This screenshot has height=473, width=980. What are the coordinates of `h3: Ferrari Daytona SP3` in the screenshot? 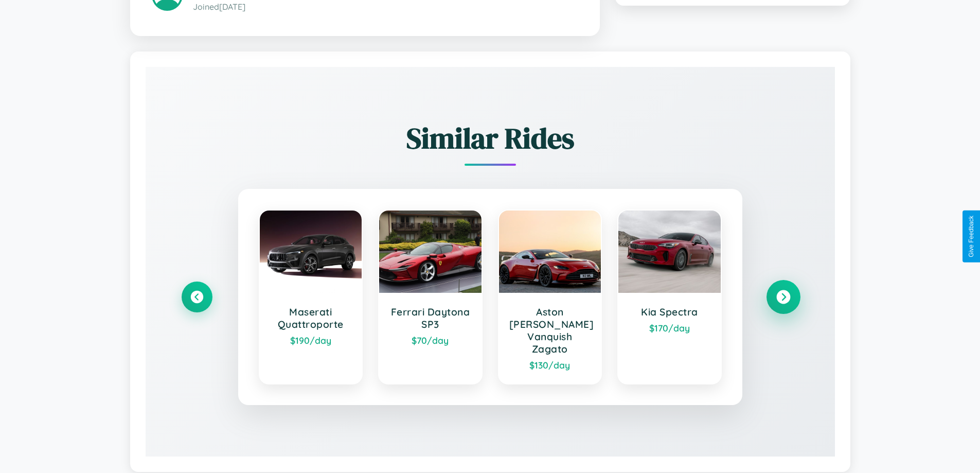 It's located at (430, 318).